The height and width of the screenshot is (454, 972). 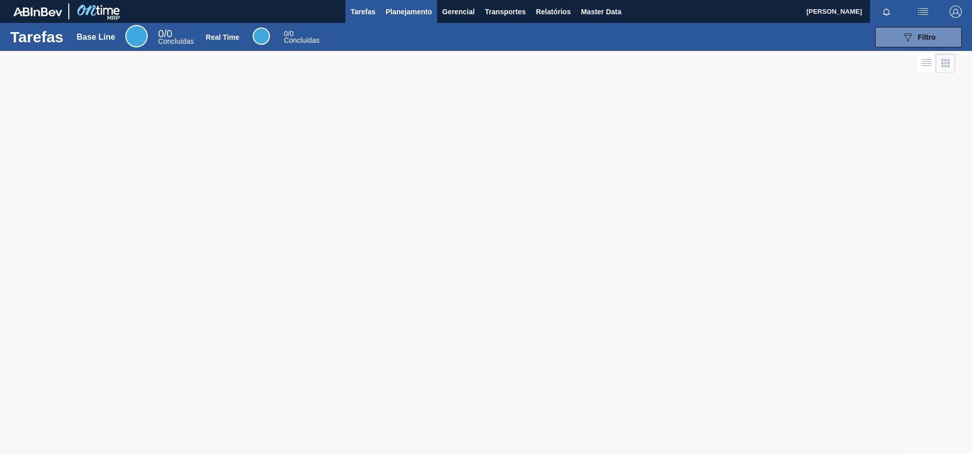 I want to click on span: Master Data, so click(x=601, y=12).